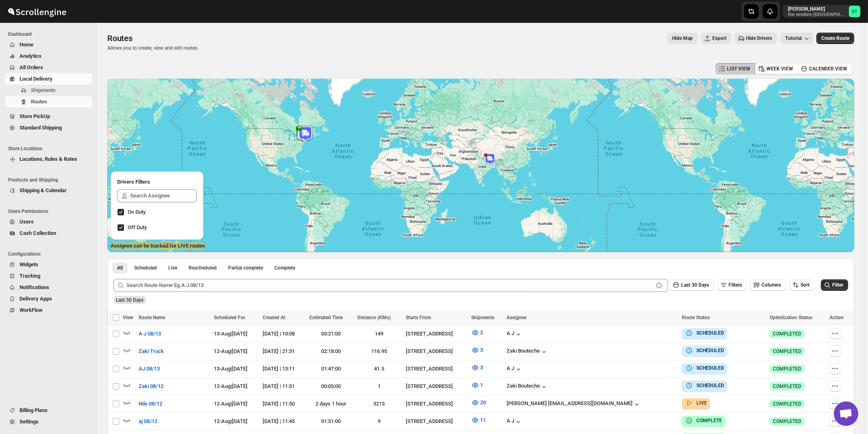 This screenshot has height=434, width=868. Describe the element at coordinates (48, 287) in the screenshot. I see `button: Notifications` at that location.